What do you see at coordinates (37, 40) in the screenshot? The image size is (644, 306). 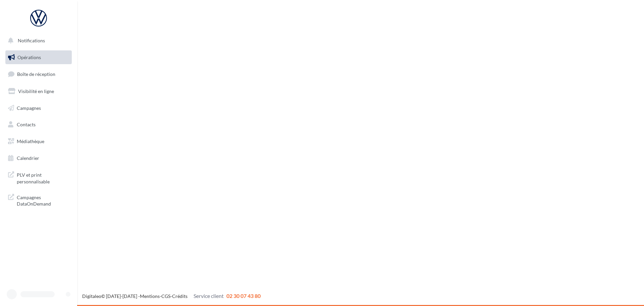 I see `button: Notifications` at bounding box center [37, 40].